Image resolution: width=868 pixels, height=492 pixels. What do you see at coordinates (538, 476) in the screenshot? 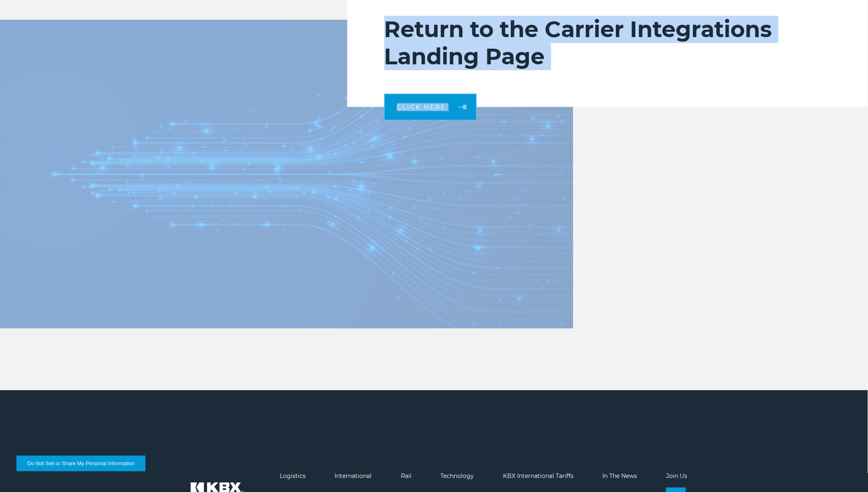
I see `a: KBX International Tariffs` at bounding box center [538, 476].